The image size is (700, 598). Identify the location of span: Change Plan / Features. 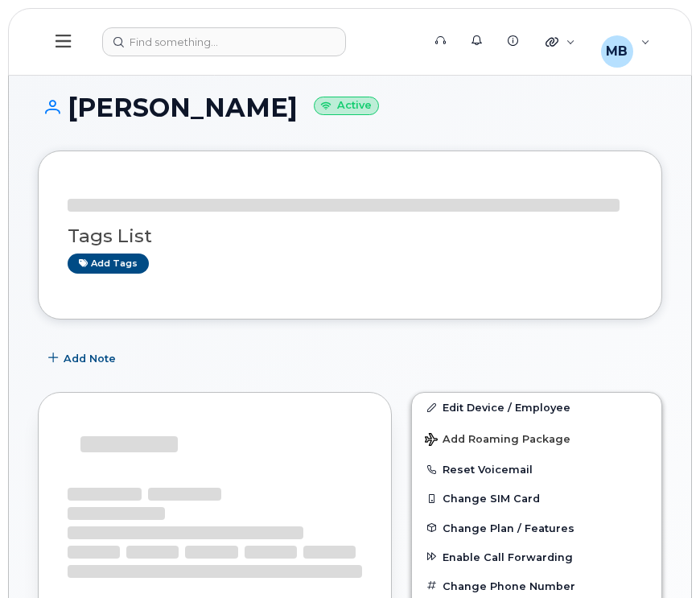
(508, 527).